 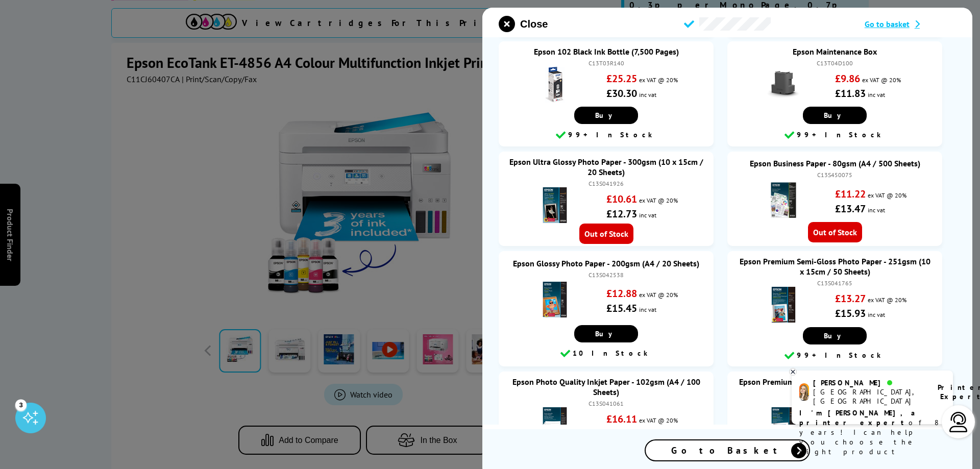 What do you see at coordinates (555, 300) in the screenshot?
I see `img: Epson Glossy Photo Paper - 200gsm (A4 / 20 Sheets)` at bounding box center [555, 300].